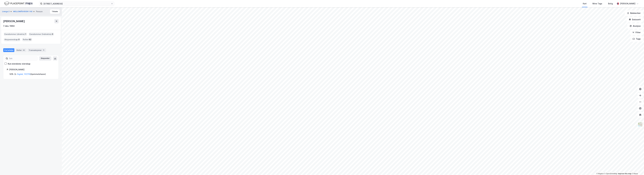 This screenshot has width=644, height=175. What do you see at coordinates (635, 20) in the screenshot?
I see `button: Datasett` at bounding box center [635, 20].